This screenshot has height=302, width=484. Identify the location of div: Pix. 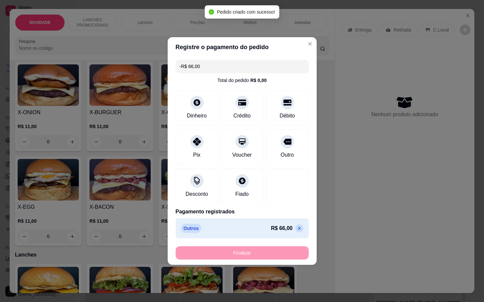
(196, 155).